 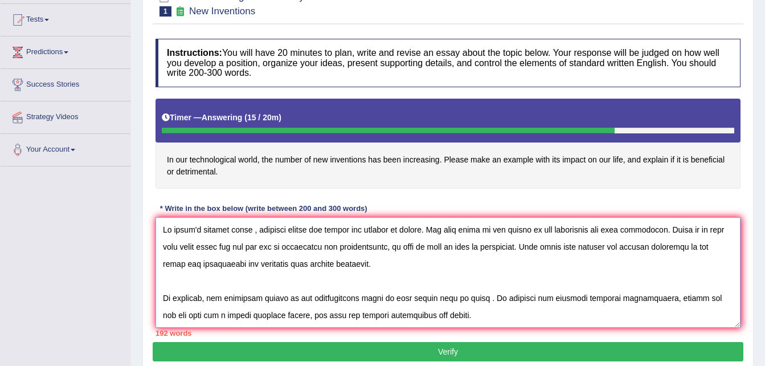 What do you see at coordinates (222, 117) in the screenshot?
I see `b: Answering` at bounding box center [222, 117].